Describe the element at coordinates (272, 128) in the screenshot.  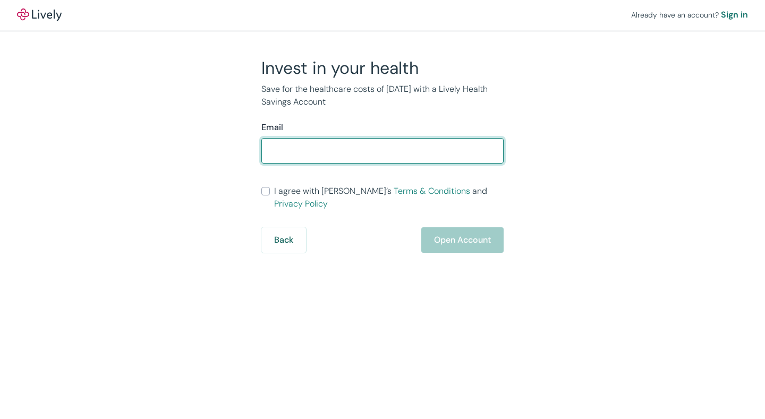
I see `label: Email` at that location.